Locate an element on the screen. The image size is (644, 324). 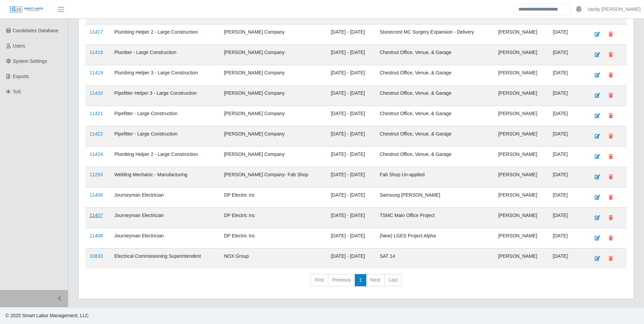
td: Pipefitter Helper 3 - Large Construction is located at coordinates (165, 96).